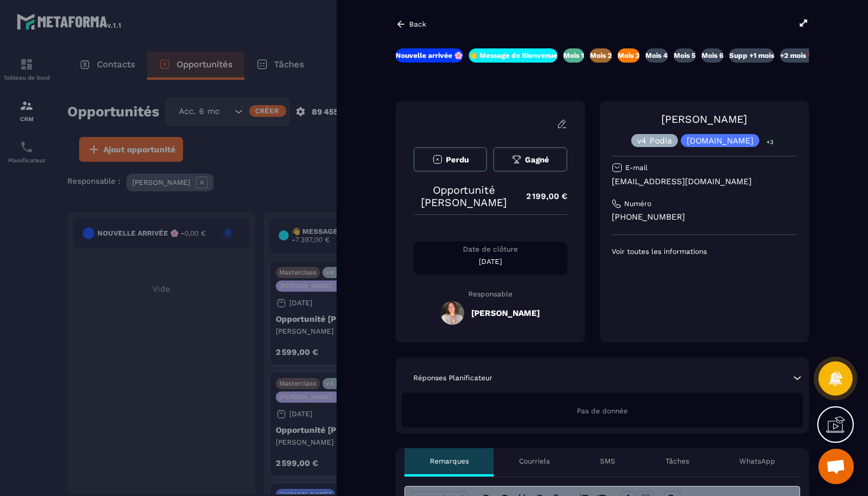 The image size is (868, 496). Describe the element at coordinates (457, 159) in the screenshot. I see `span: Perdu` at that location.